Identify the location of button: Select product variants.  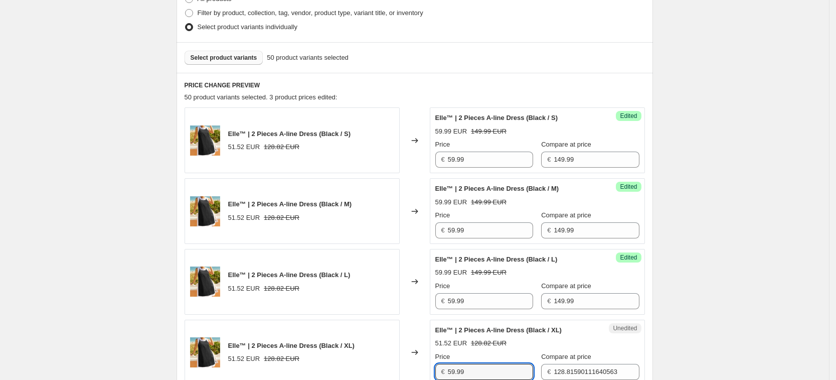
(224, 58).